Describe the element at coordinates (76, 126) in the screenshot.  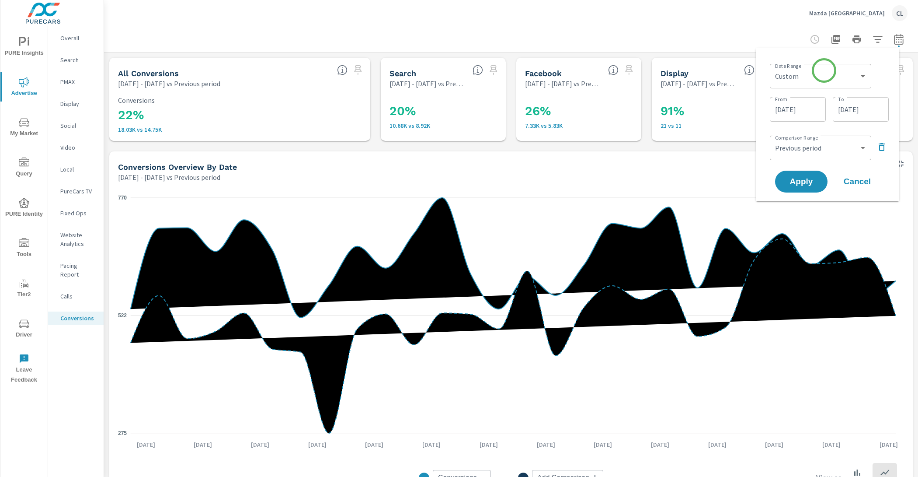
I see `div: Social` at that location.